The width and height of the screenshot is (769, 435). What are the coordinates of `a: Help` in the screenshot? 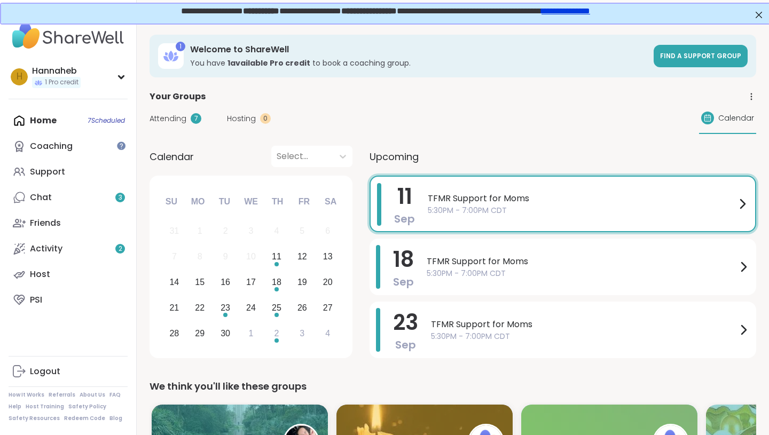 It's located at (15, 407).